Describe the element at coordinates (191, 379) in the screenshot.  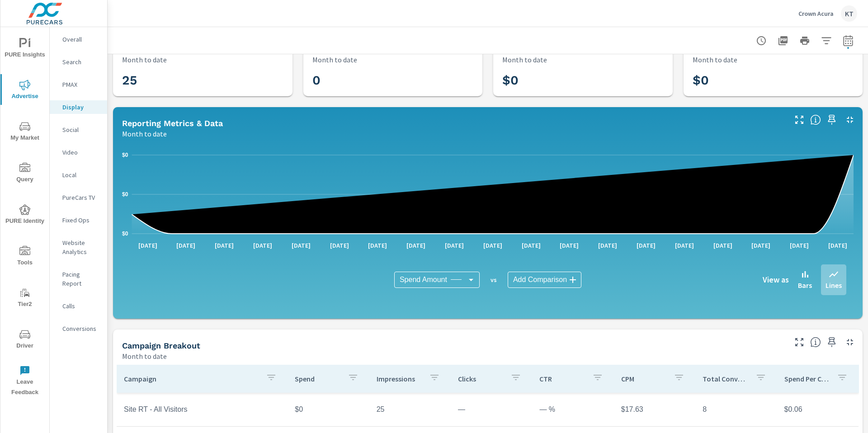
I see `p: Campaign` at that location.